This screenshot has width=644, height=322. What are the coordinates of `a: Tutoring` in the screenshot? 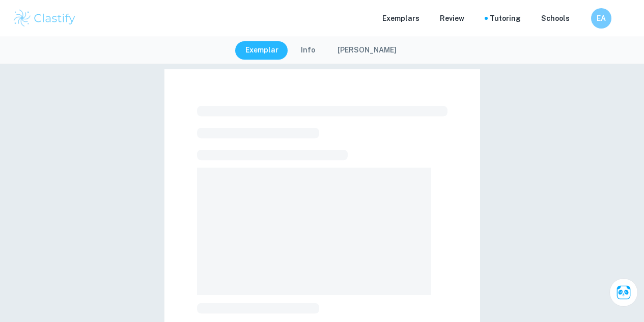 It's located at (505, 19).